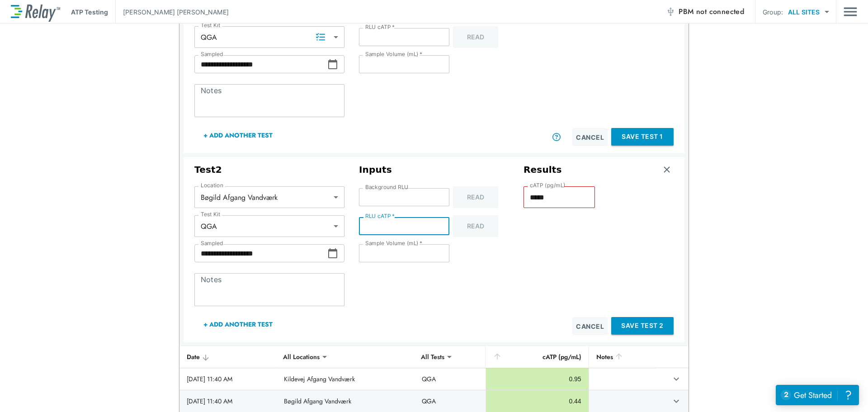  What do you see at coordinates (89, 12) in the screenshot?
I see `p: ATP Testing` at bounding box center [89, 12].